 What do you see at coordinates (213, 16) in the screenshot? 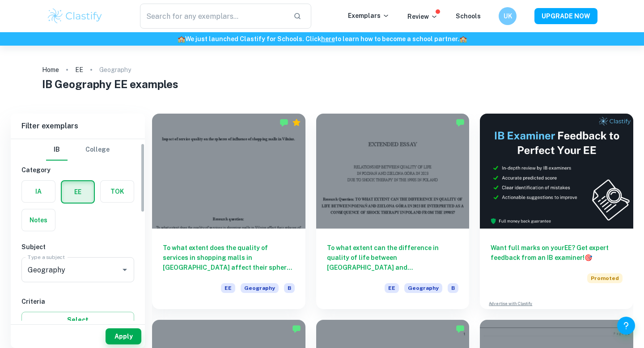
I see `input: Search for any exemplars...` at bounding box center [213, 16].